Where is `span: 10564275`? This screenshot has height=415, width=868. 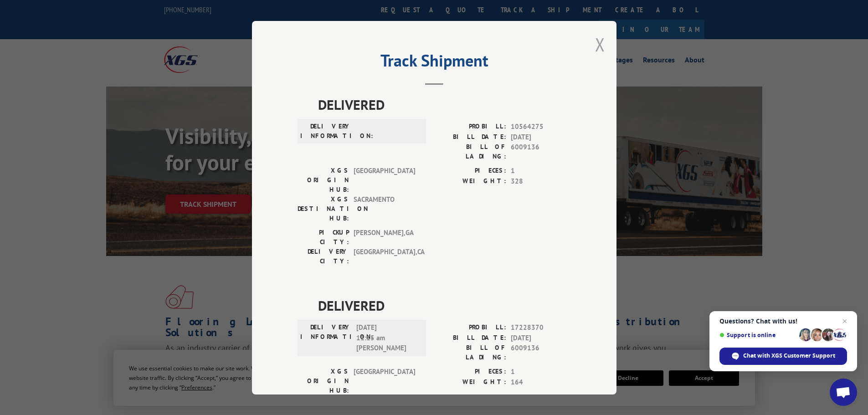 span: 10564275 is located at coordinates (541, 127).